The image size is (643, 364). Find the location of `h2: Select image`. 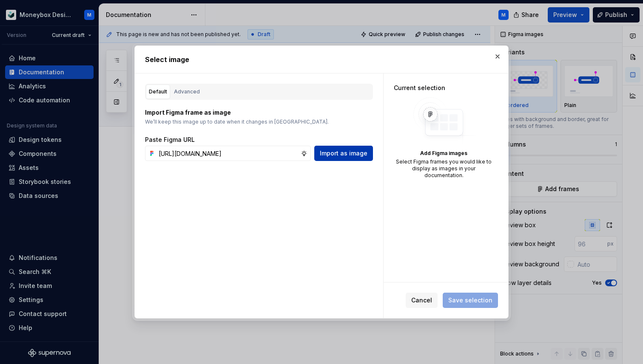

h2: Select image is located at coordinates (322, 60).